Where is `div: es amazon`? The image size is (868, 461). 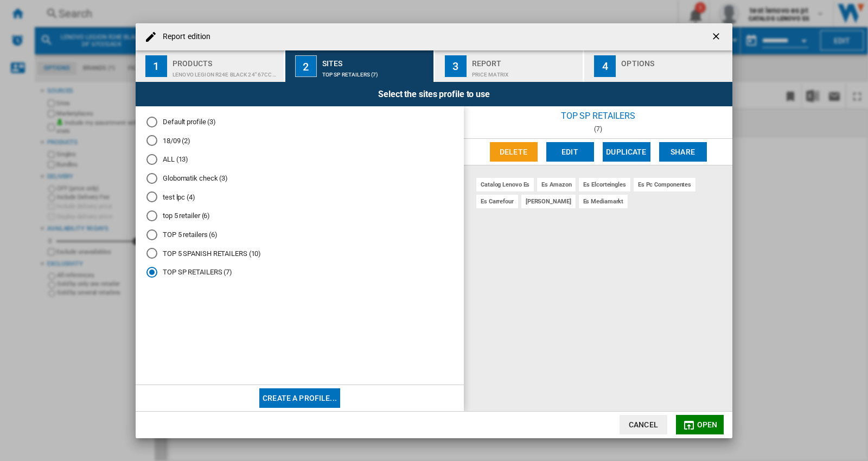
div: es amazon is located at coordinates (556, 185).